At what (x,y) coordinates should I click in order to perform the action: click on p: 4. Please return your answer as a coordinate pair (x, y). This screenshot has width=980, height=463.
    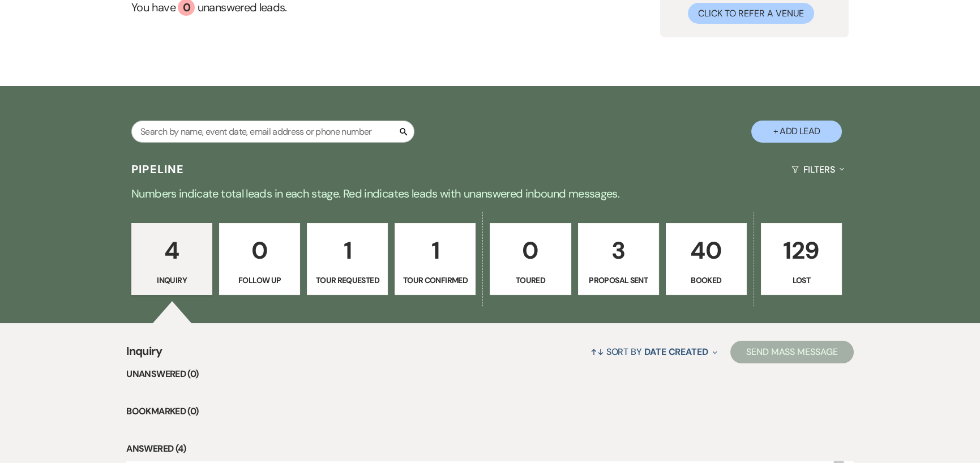
    Looking at the image, I should click on (172, 250).